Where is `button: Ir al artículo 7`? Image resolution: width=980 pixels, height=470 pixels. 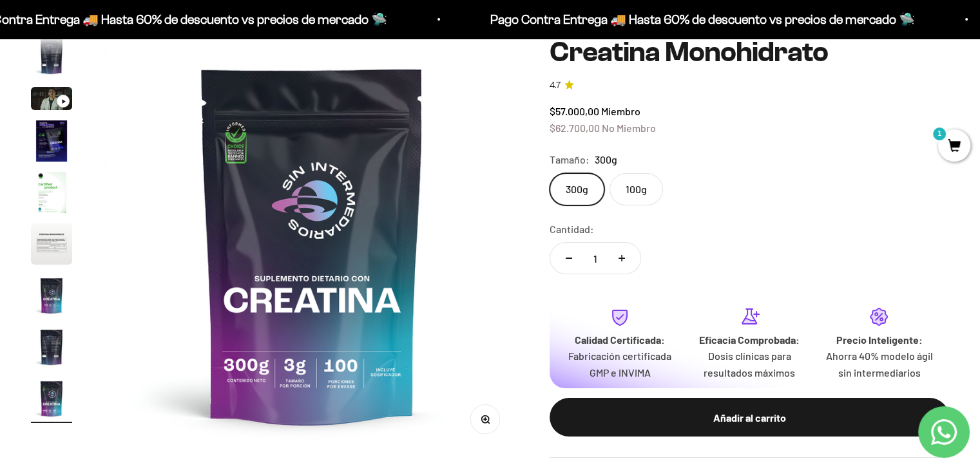 button: Ir al artículo 7 is located at coordinates (52, 297).